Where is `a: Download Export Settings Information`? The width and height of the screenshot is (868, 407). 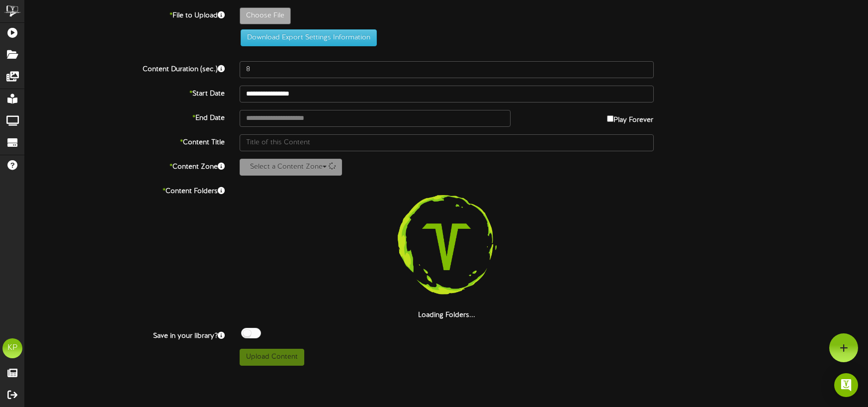
a: Download Export Settings Information is located at coordinates (306, 38).